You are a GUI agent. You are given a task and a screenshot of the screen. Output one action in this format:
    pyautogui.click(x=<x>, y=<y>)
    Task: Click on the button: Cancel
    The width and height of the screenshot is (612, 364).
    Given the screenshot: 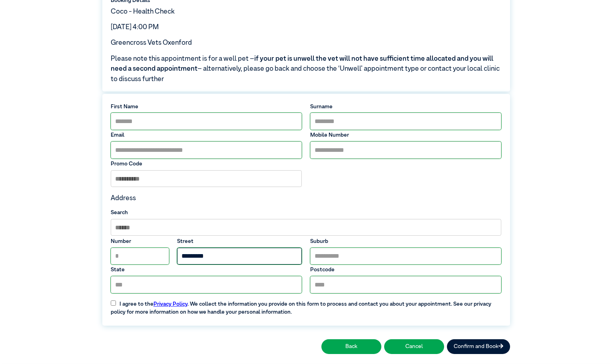 What is the action you would take?
    pyautogui.click(x=415, y=347)
    